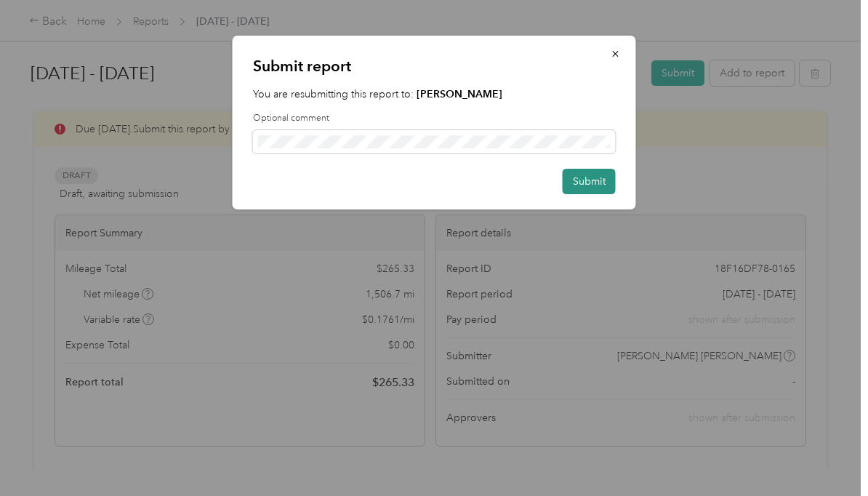 Image resolution: width=868 pixels, height=496 pixels. I want to click on label: Optional comment, so click(434, 119).